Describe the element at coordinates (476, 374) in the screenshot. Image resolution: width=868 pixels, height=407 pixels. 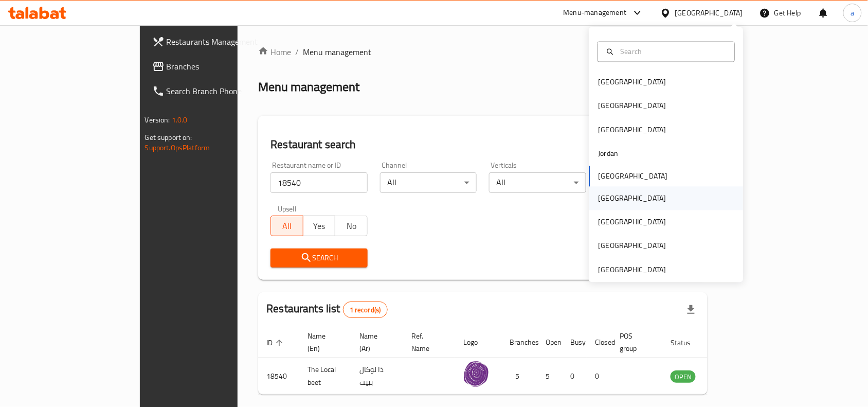
I see `img: The Local beet` at that location.